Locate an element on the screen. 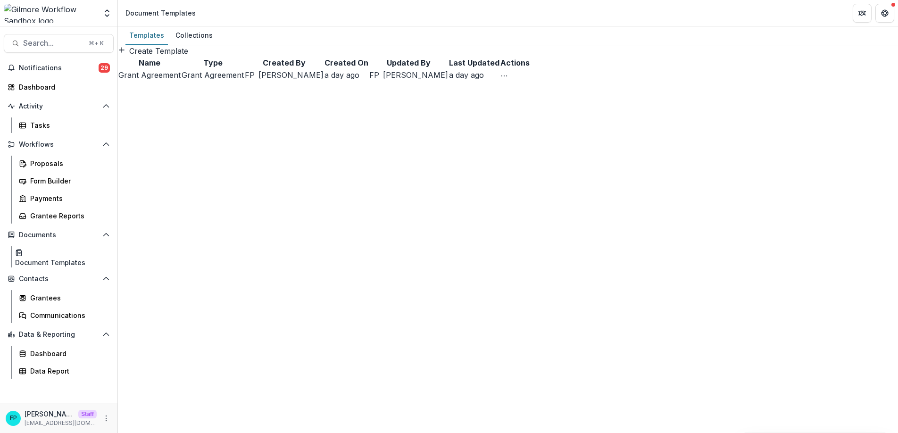 This screenshot has width=898, height=433. span: Documents is located at coordinates (59, 235).